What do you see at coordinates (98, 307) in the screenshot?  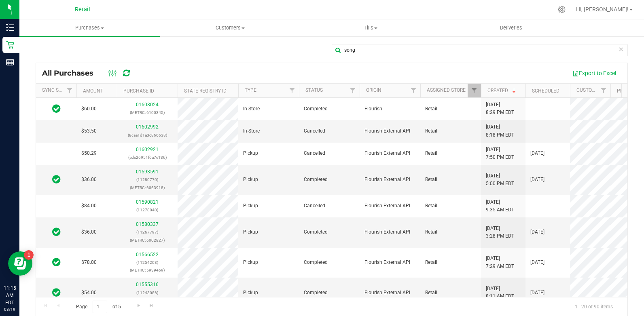 I see `span: Page of 5` at bounding box center [98, 307].